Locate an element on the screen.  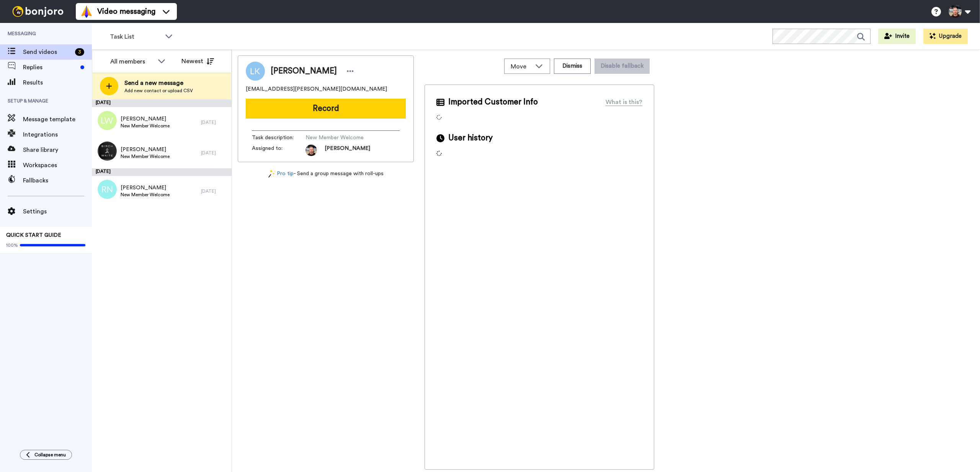
span: Task List is located at coordinates (136, 36).